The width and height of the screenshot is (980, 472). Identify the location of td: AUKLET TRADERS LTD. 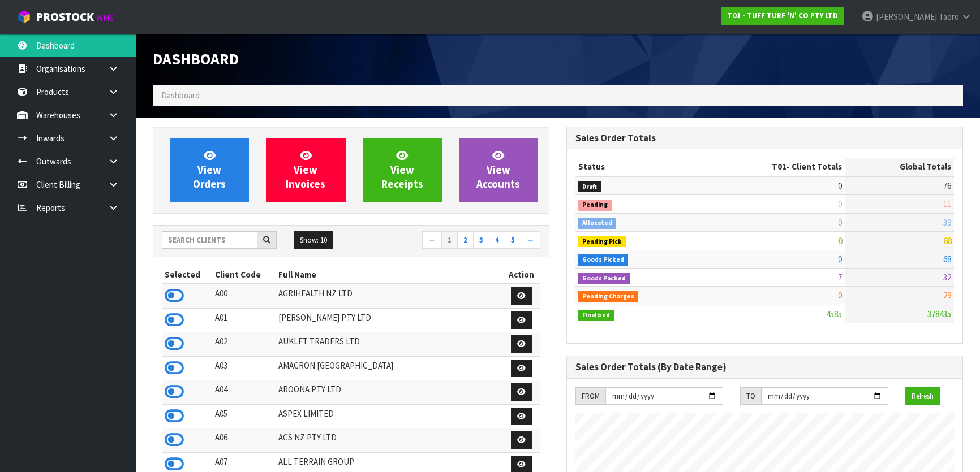
(388, 344).